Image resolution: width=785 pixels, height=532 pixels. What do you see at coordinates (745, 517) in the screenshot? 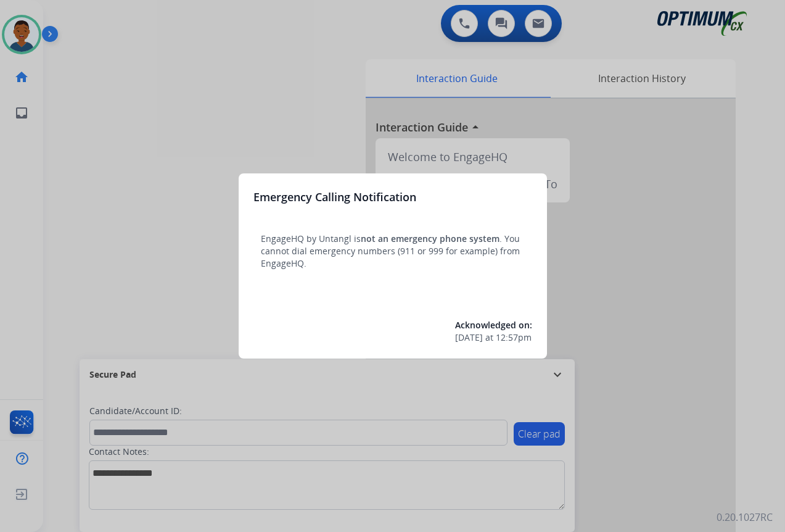
I see `p: 0.20.1027RC` at bounding box center [745, 517].